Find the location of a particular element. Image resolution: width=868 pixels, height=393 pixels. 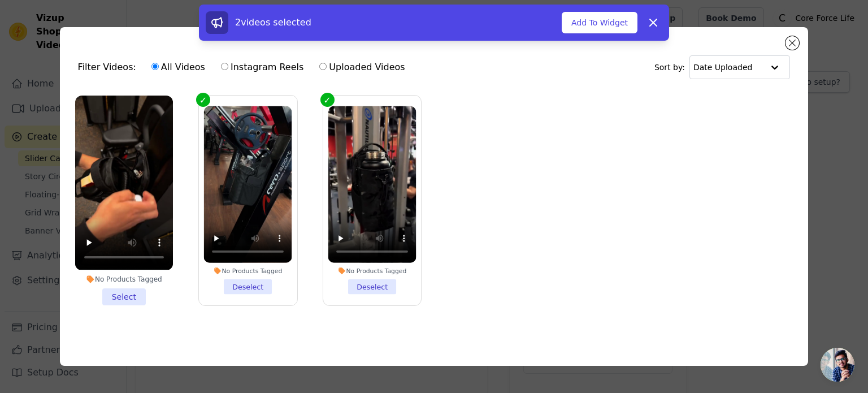

div: Filter Videos: is located at coordinates (245, 67).